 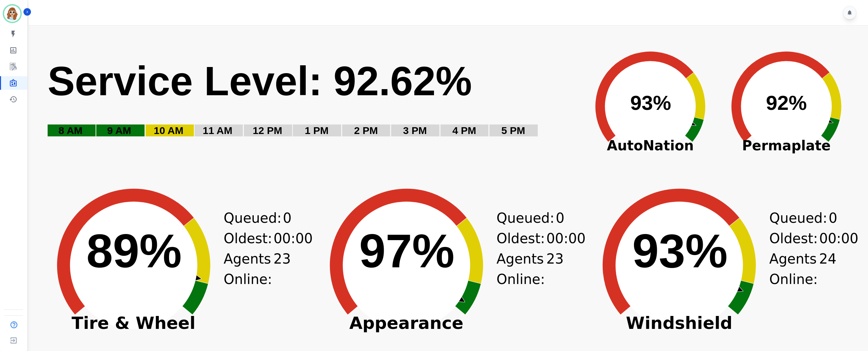 I want to click on text: 8 AM, so click(x=71, y=130).